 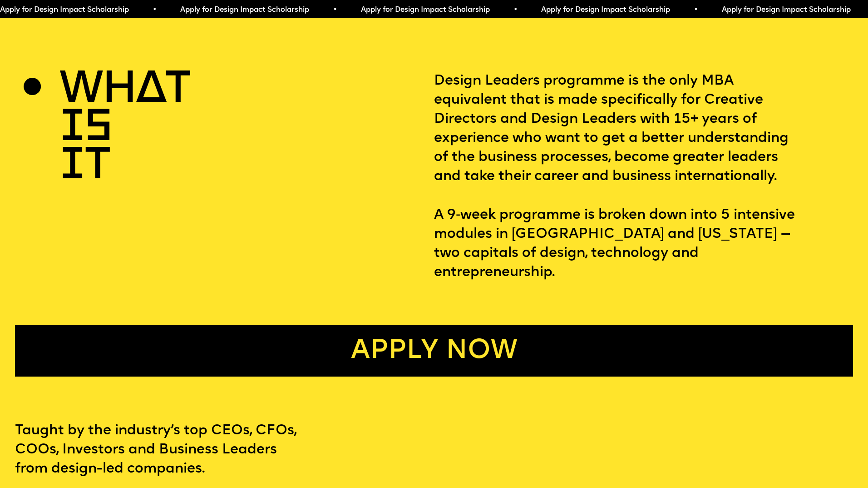 What do you see at coordinates (158, 450) in the screenshot?
I see `p: Taught by the industry’s top CEOs, CFOs, COOs, Investors and Business Leaders from design-led com...` at bounding box center [158, 450].